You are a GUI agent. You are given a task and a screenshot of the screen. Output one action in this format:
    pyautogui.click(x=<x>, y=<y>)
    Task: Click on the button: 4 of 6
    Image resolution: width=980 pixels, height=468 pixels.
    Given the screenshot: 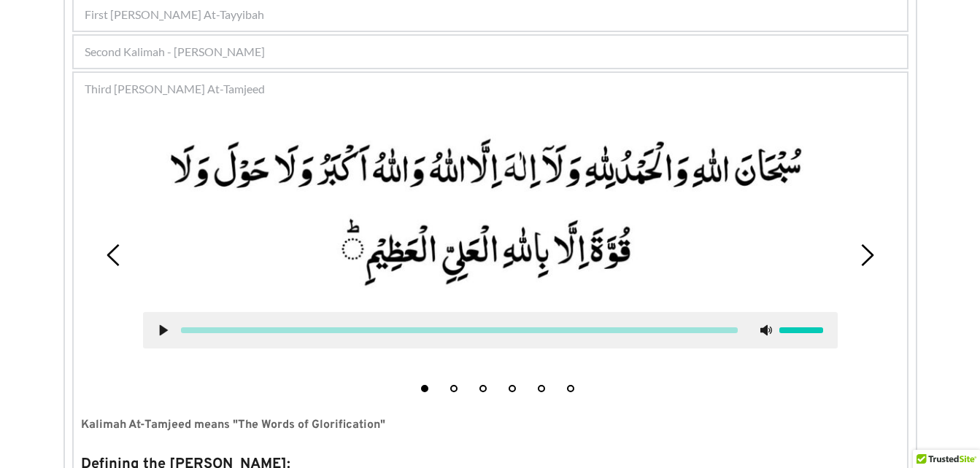 What is the action you would take?
    pyautogui.click(x=512, y=389)
    